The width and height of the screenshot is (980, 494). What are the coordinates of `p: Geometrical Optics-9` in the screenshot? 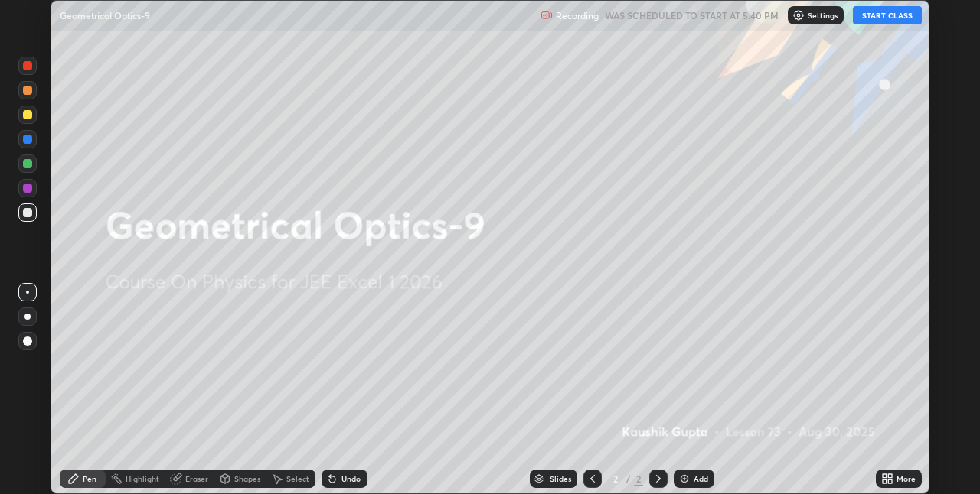 It's located at (105, 15).